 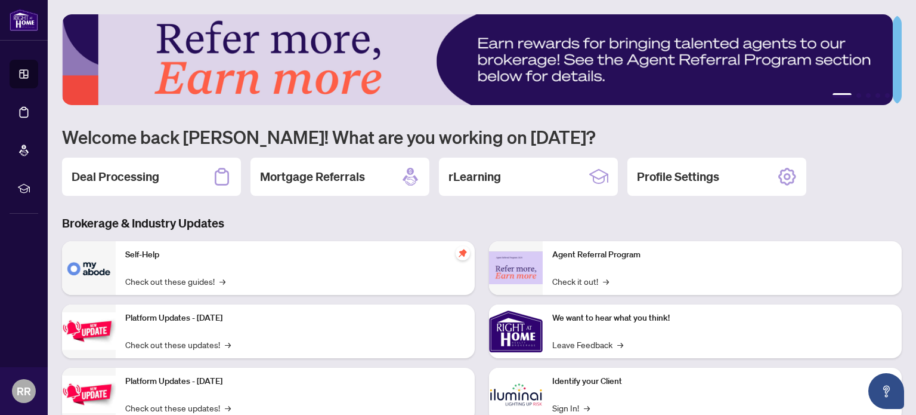 What do you see at coordinates (89, 268) in the screenshot?
I see `img: Self-Help` at bounding box center [89, 268].